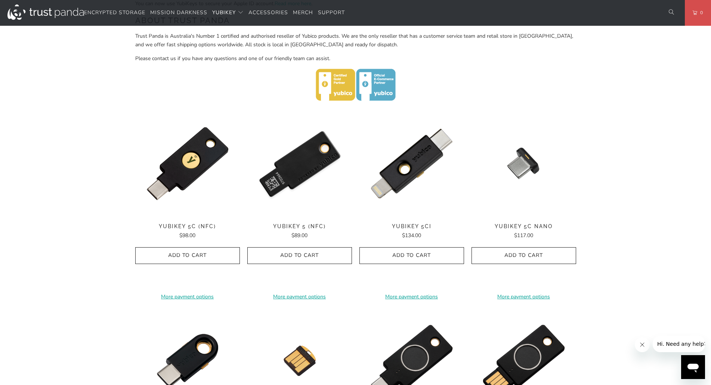 This screenshot has width=711, height=385. What do you see at coordinates (29, 8) in the screenshot?
I see `span: Hi. Need any help?` at bounding box center [29, 8].